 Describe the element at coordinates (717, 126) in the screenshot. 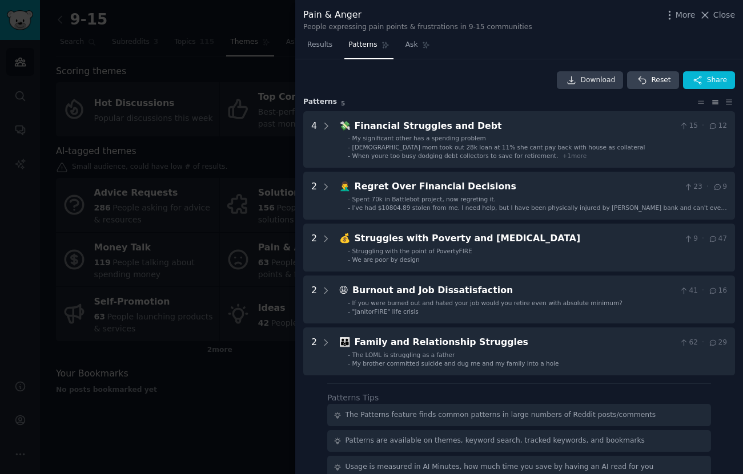

I see `span: 12` at that location.